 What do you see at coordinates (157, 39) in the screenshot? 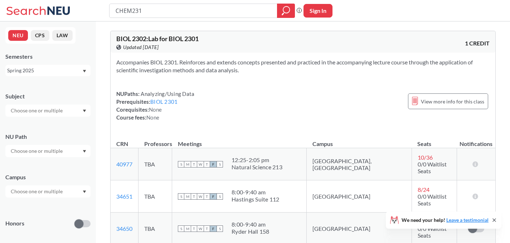
I see `span: BIOL 2302 : Lab for BIOL 2301` at bounding box center [157, 39].